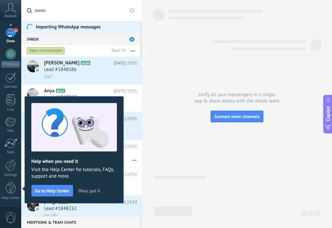  What do you see at coordinates (49, 91) in the screenshot?
I see `span: Anya` at bounding box center [49, 91].